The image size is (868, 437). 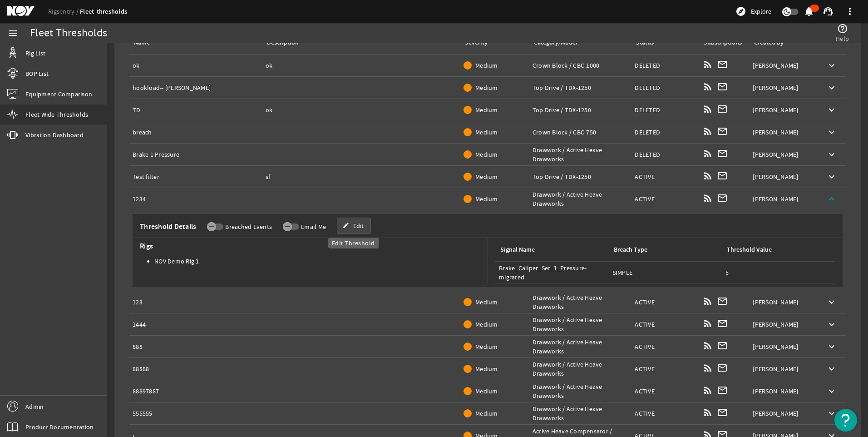 What do you see at coordinates (195, 346) in the screenshot?
I see `div: 888` at bounding box center [195, 346].